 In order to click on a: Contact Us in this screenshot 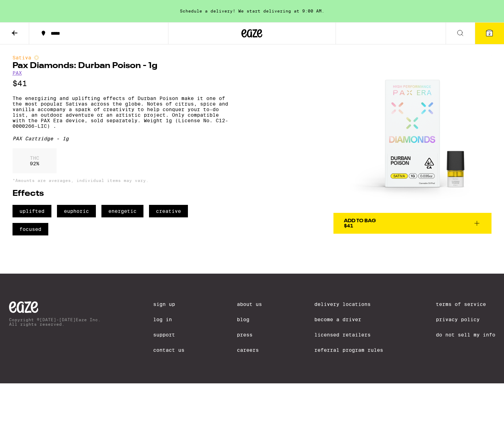, I will do `click(169, 350)`.